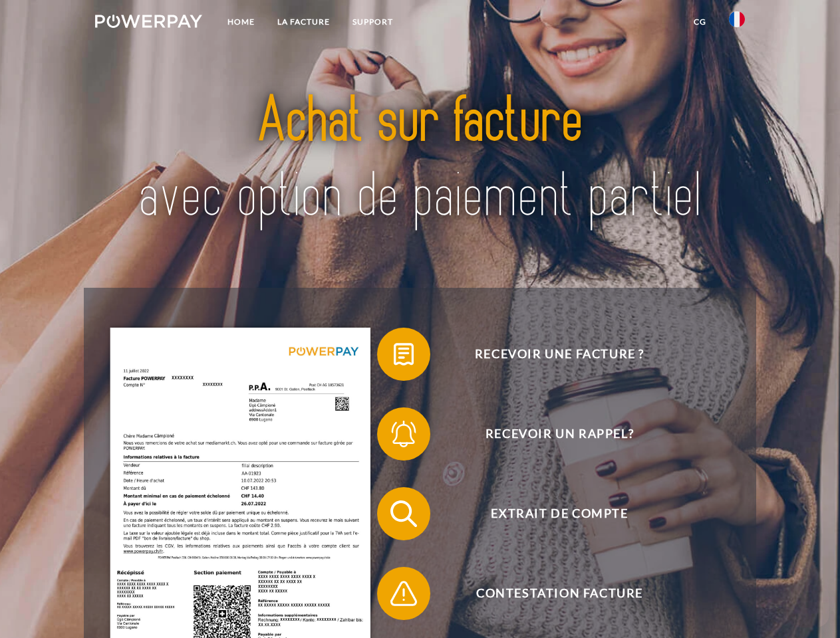 This screenshot has width=840, height=638. What do you see at coordinates (420, 159) in the screenshot?
I see `img: title-powerpay_fr.svg` at bounding box center [420, 159].